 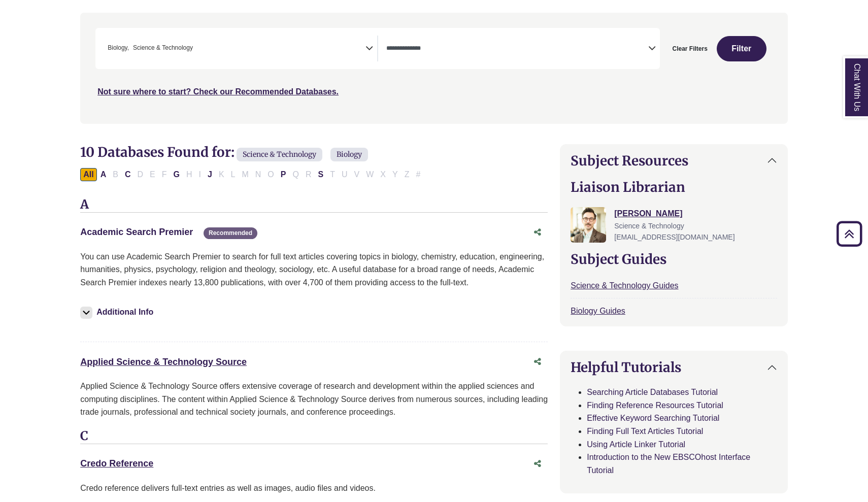 I want to click on a: Finding Reference Resources Tutorial, so click(x=654, y=405).